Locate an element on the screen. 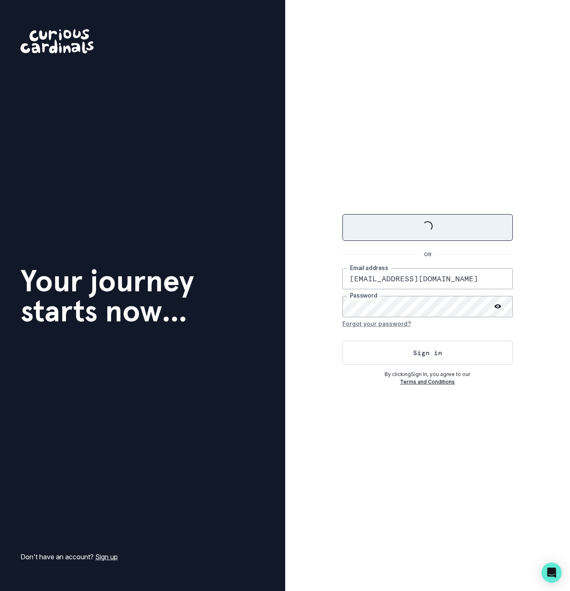  button: Sign in is located at coordinates (428, 353).